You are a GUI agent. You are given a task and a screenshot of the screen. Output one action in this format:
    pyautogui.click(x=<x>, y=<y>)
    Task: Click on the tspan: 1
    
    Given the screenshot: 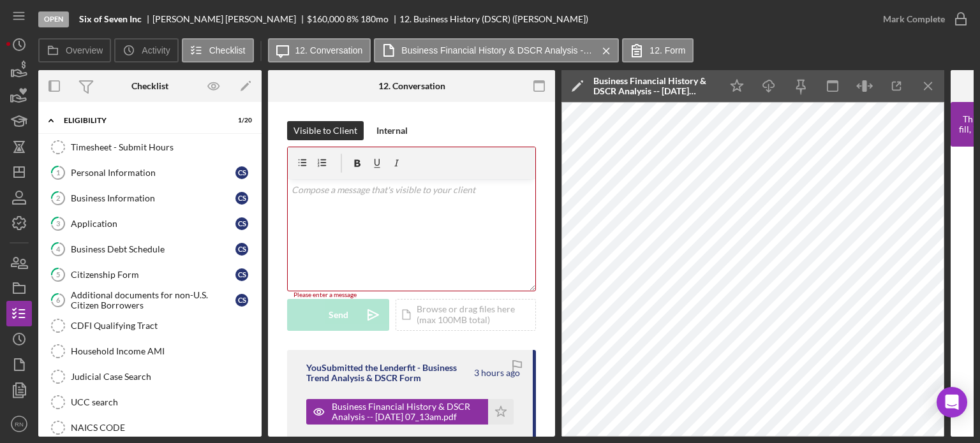 What is the action you would take?
    pyautogui.click(x=58, y=172)
    